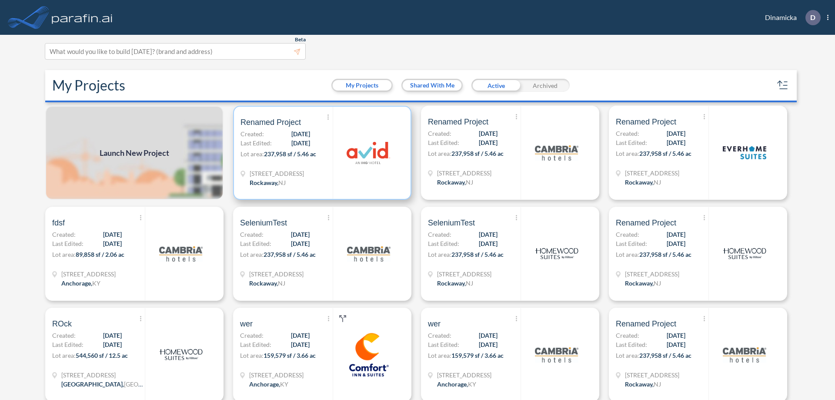  What do you see at coordinates (791, 17) in the screenshot?
I see `div: Dinamicka` at bounding box center [791, 17].